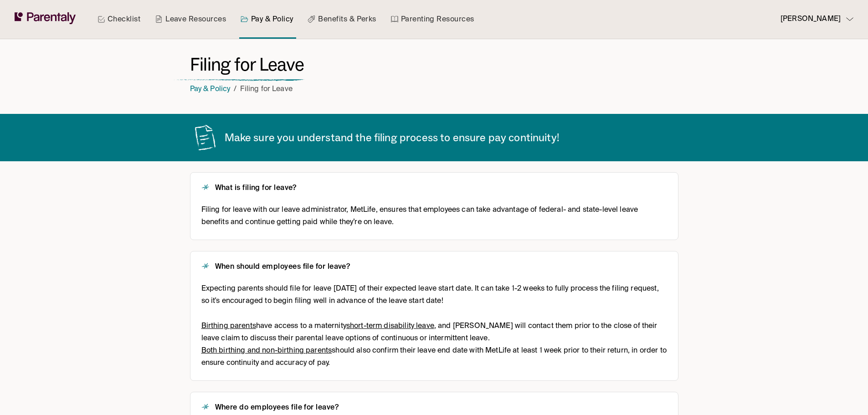 The image size is (868, 415). What do you see at coordinates (266, 90) in the screenshot?
I see `p: Filing for Leave` at bounding box center [266, 90].